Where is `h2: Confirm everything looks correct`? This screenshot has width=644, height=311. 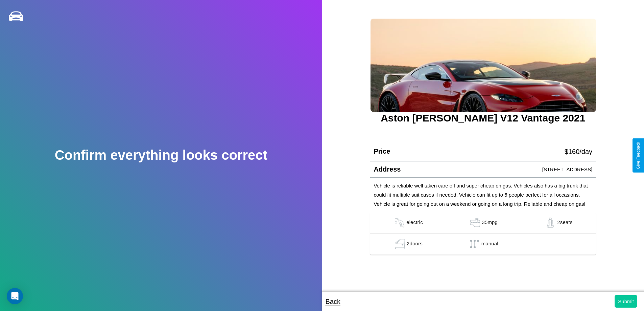
h2: Confirm everything looks correct is located at coordinates (161, 155).